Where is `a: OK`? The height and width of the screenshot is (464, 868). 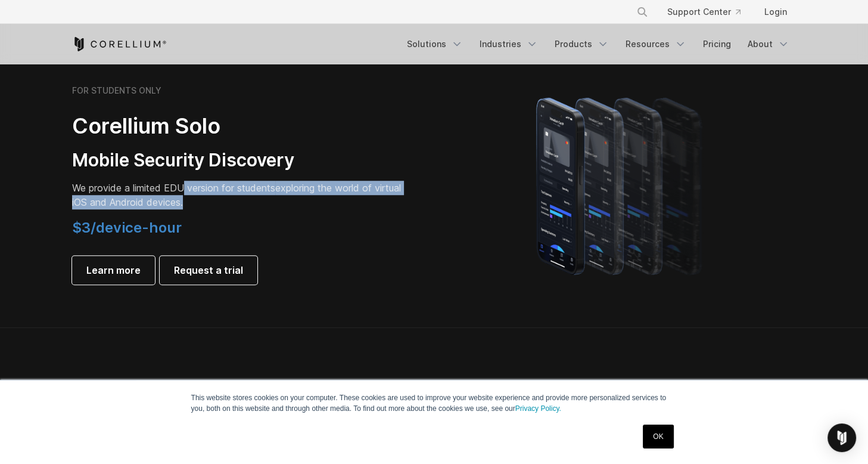
a: OK is located at coordinates (658, 437).